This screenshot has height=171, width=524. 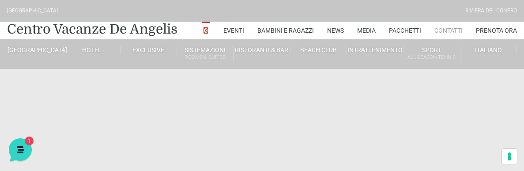 What do you see at coordinates (149, 50) in the screenshot?
I see `a: Exclusive` at bounding box center [149, 50].